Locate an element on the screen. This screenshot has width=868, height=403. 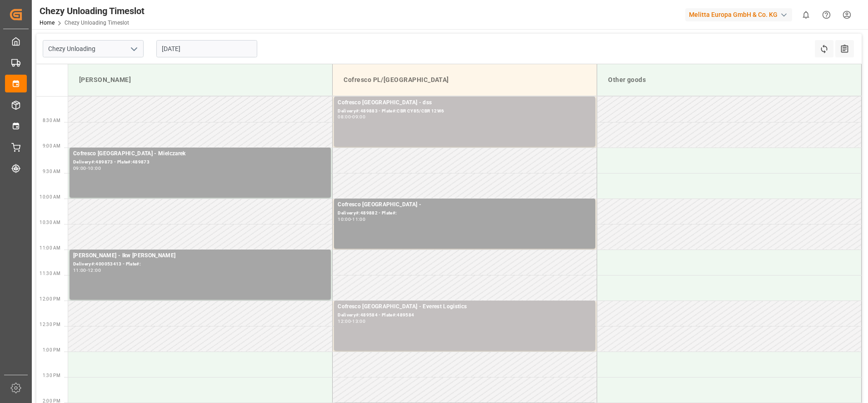
span: 11:00 AM is located at coordinates (50, 247).